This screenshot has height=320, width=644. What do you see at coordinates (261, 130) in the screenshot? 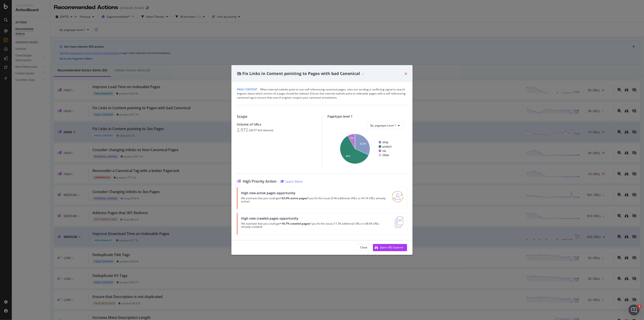
I see `div: ( 28.57 % of dataset )` at bounding box center [261, 130].